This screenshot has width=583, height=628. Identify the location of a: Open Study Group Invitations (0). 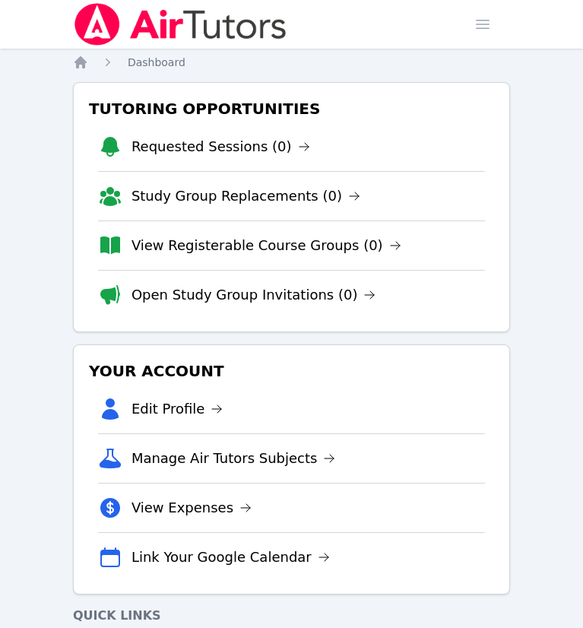
(254, 295).